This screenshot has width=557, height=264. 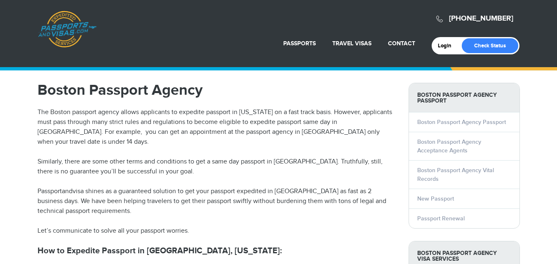 What do you see at coordinates (217, 167) in the screenshot?
I see `p: Similarly, there are some other terms and conditions to get a same day passport in [GEOGRAPHIC_DA...` at bounding box center [217, 167].